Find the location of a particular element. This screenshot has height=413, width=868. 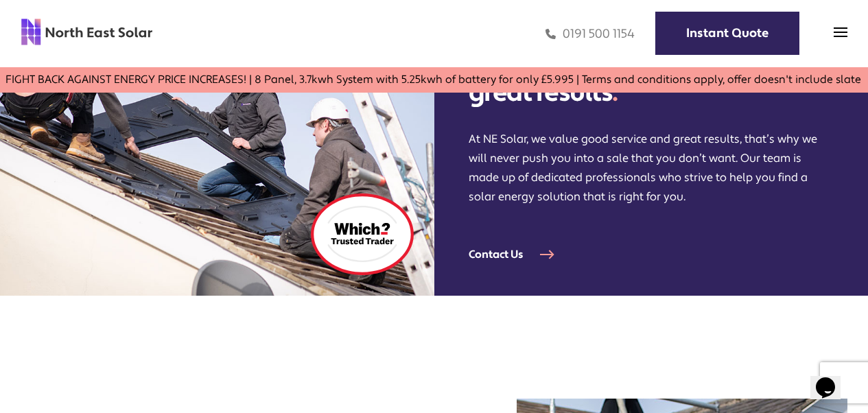

p: At NE Solar, we value good service and great results, that’s why we will never push you into a sa... is located at coordinates (651, 168).